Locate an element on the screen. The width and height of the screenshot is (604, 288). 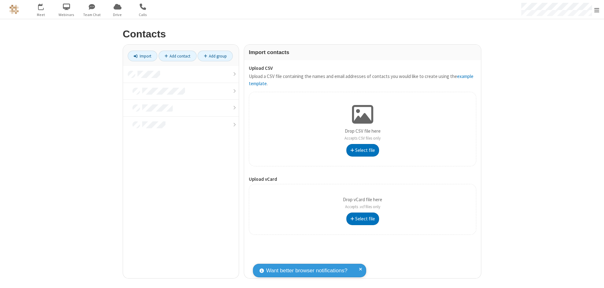
a: Import is located at coordinates (143, 56).